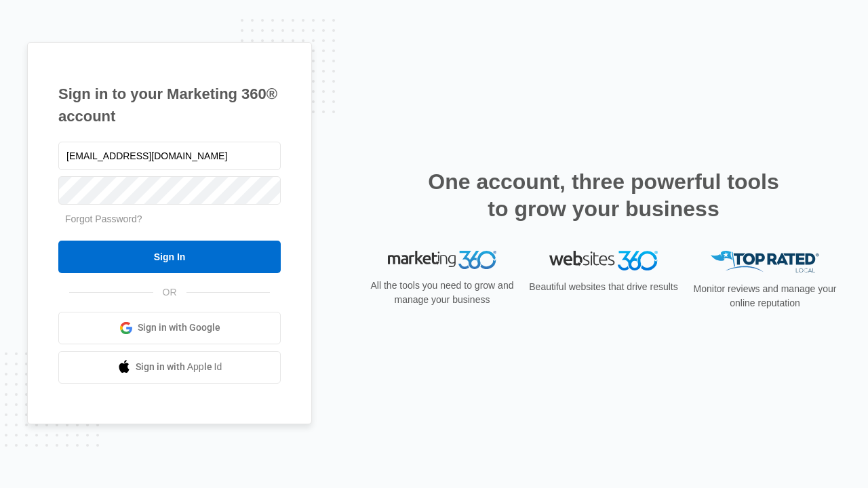 Image resolution: width=868 pixels, height=488 pixels. What do you see at coordinates (170, 105) in the screenshot?
I see `h1: Sign in to your Marketing 360® account` at bounding box center [170, 105].